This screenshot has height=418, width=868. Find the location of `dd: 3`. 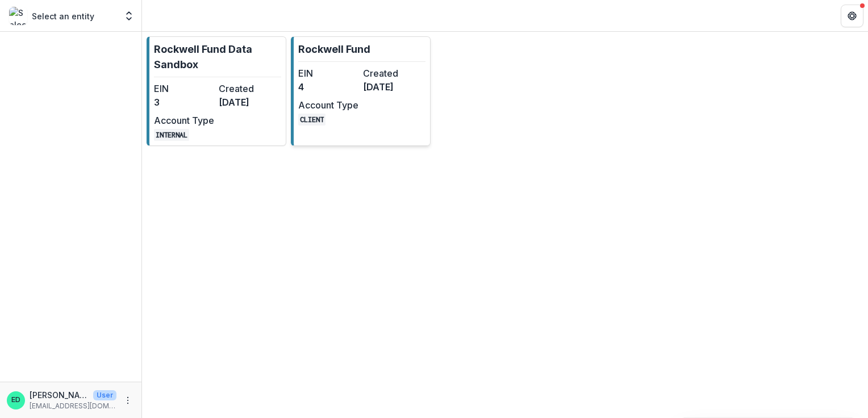

dd: 3 is located at coordinates (184, 102).